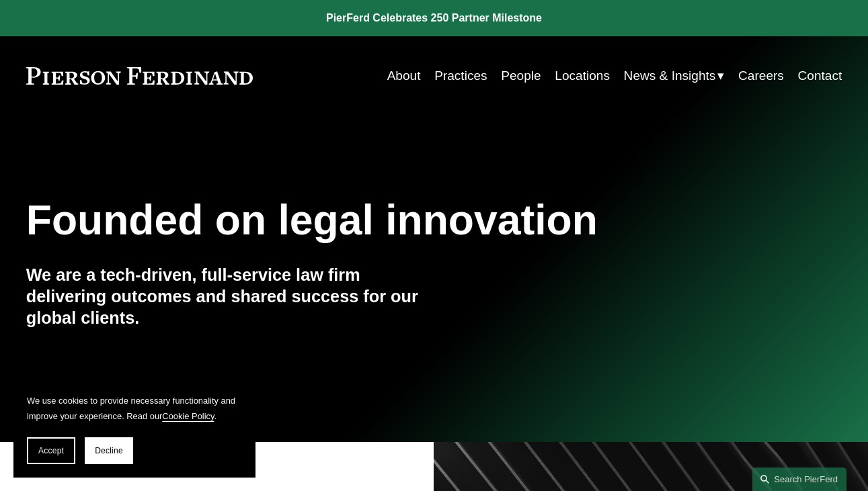 The width and height of the screenshot is (868, 491). What do you see at coordinates (230, 297) in the screenshot?
I see `h4: We are a tech-driven, full-service law firm delivering outcomes and shared success for our global...` at bounding box center [230, 297].